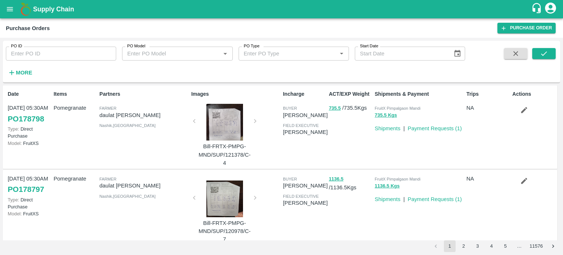 The image size is (563, 255). Describe the element at coordinates (24, 73) in the screenshot. I see `strong: More` at that location.